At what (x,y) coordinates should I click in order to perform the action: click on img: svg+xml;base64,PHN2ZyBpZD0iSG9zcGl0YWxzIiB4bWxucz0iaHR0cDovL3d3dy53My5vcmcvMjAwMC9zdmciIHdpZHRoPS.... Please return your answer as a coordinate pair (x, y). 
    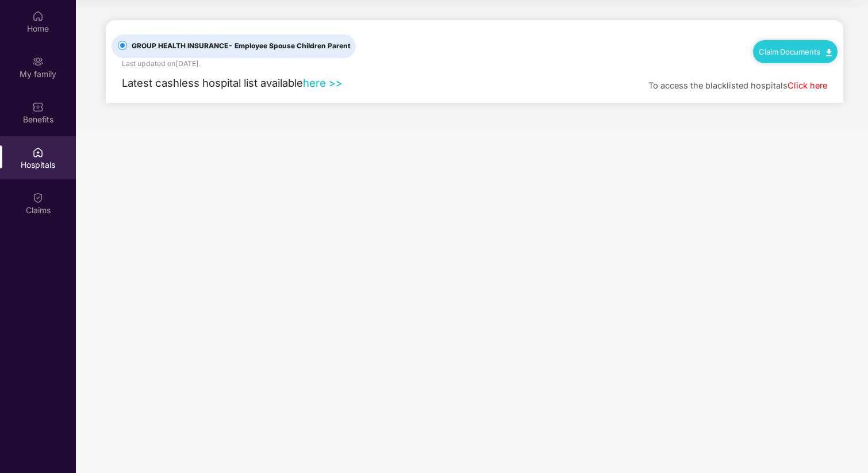
    Looking at the image, I should click on (38, 152).